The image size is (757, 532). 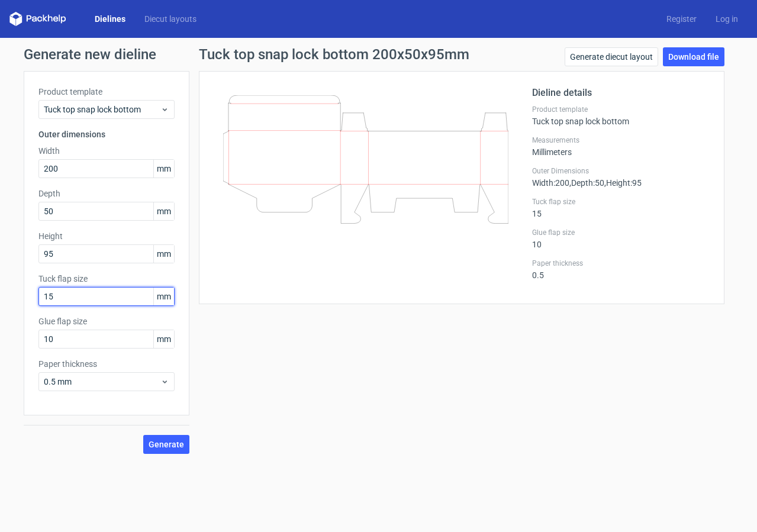 I want to click on a: Dielines, so click(x=110, y=19).